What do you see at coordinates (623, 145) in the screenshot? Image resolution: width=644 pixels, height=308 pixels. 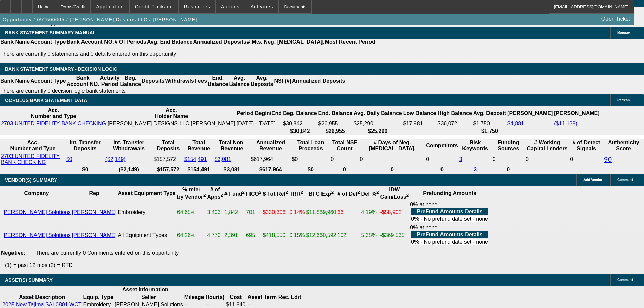 I see `th: Authenticity Score` at bounding box center [623, 145].